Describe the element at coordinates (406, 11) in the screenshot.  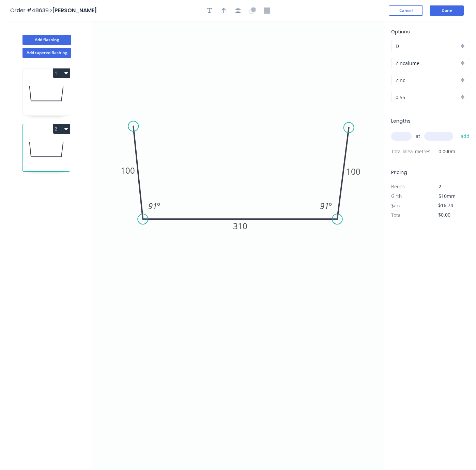
I see `button: Cancel` at that location.